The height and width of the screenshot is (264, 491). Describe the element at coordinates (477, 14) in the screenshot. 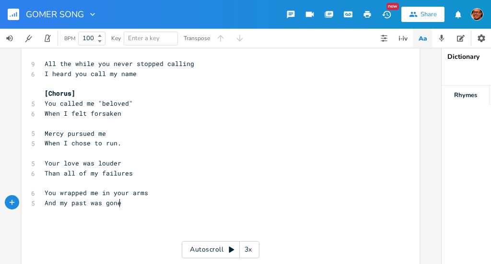

I see `img: Isai Serrano` at that location.